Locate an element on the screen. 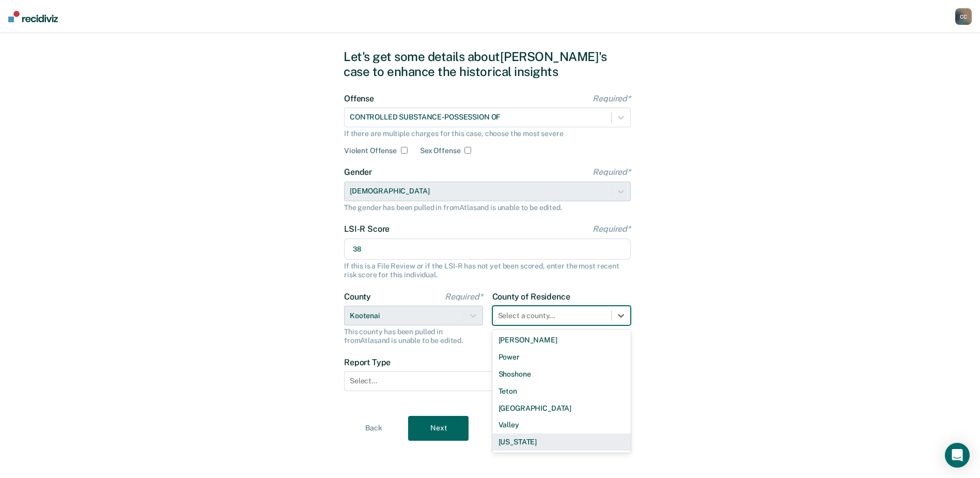  div: If this is a File Review or if the LSI-R has not yet been scored, enter the most recent risk scor... is located at coordinates (488, 271).